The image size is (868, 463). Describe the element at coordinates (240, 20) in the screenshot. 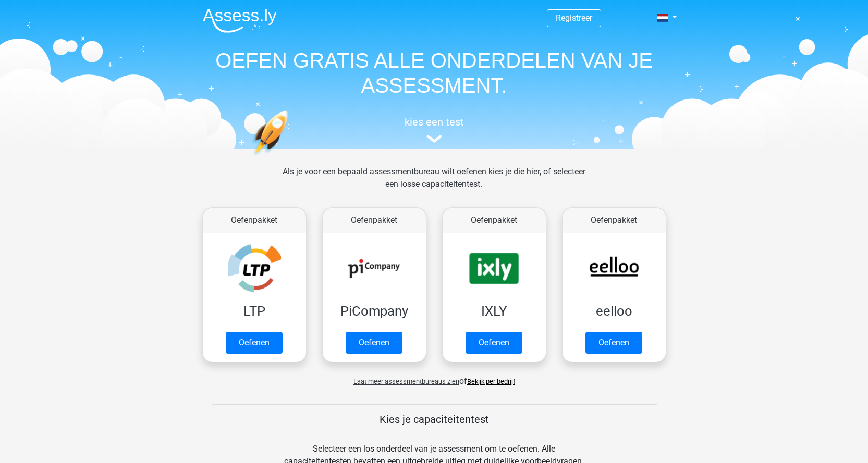

I see `img: Assessly` at that location.